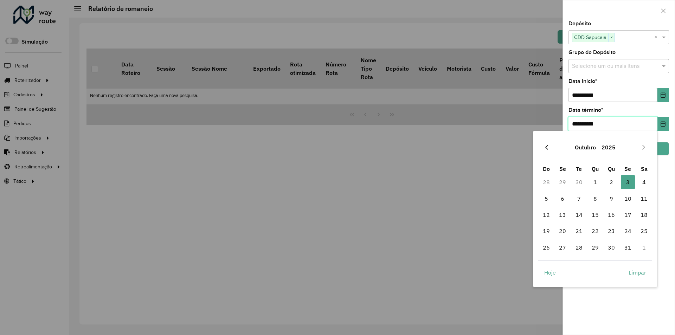 This screenshot has height=335, width=675. I want to click on span: Limpar, so click(638, 273).